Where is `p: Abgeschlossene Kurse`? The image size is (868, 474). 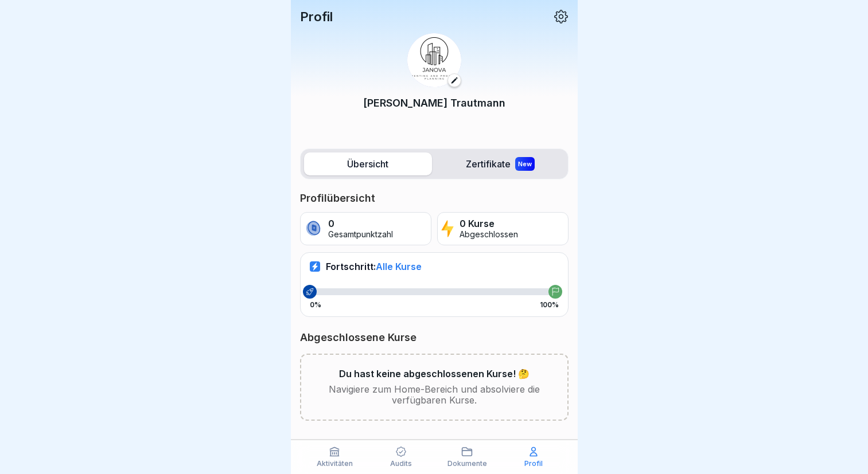 p: Abgeschlossene Kurse is located at coordinates (434, 338).